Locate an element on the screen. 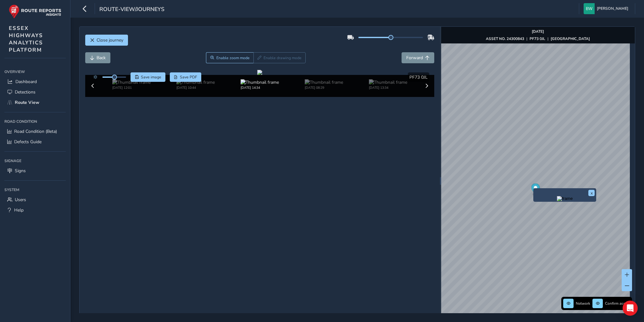 This screenshot has height=322, width=644. span: Back is located at coordinates (101, 58).